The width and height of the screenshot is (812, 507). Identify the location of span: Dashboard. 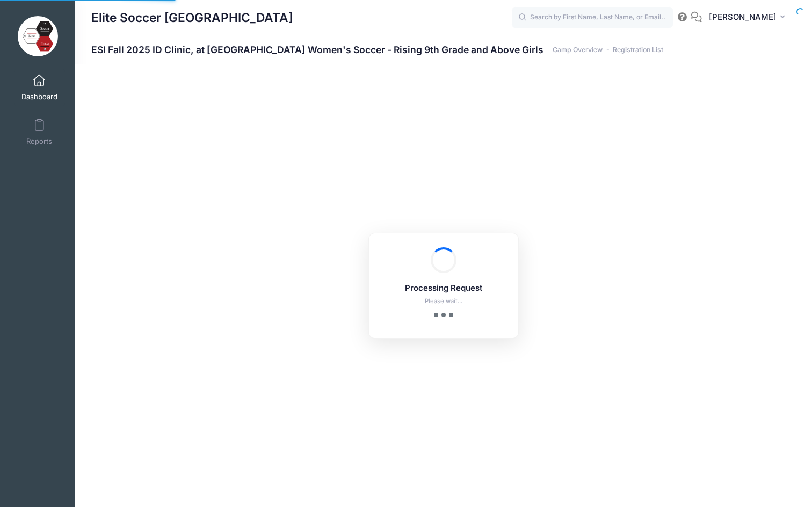
(39, 96).